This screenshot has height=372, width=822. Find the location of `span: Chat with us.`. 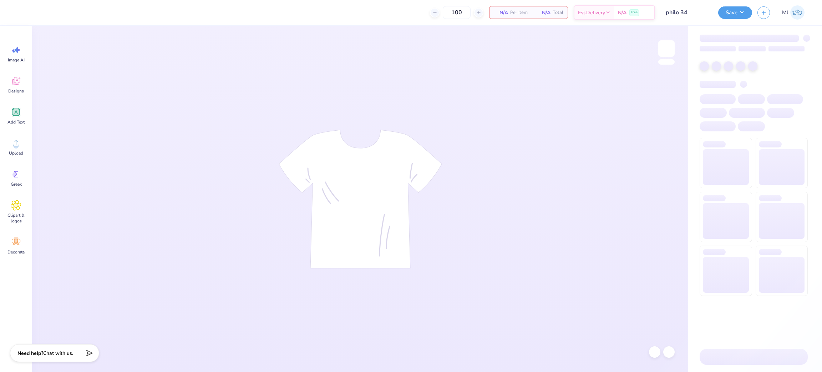

span: Chat with us. is located at coordinates (58, 353).